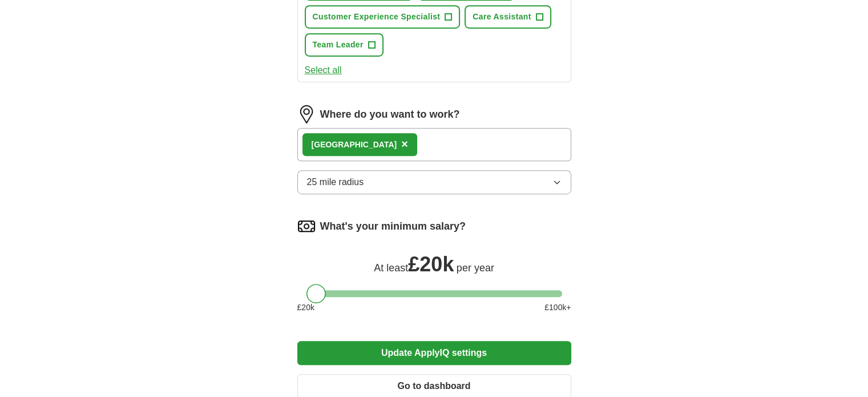  What do you see at coordinates (377, 17) in the screenshot?
I see `span: Customer Experience Specialist` at bounding box center [377, 17].